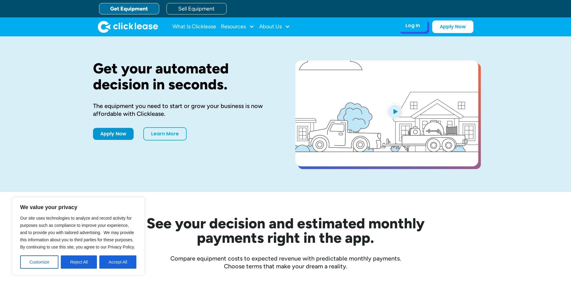 The height and width of the screenshot is (287, 571). Describe the element at coordinates (78, 236) in the screenshot. I see `div: We value your privacy` at that location.